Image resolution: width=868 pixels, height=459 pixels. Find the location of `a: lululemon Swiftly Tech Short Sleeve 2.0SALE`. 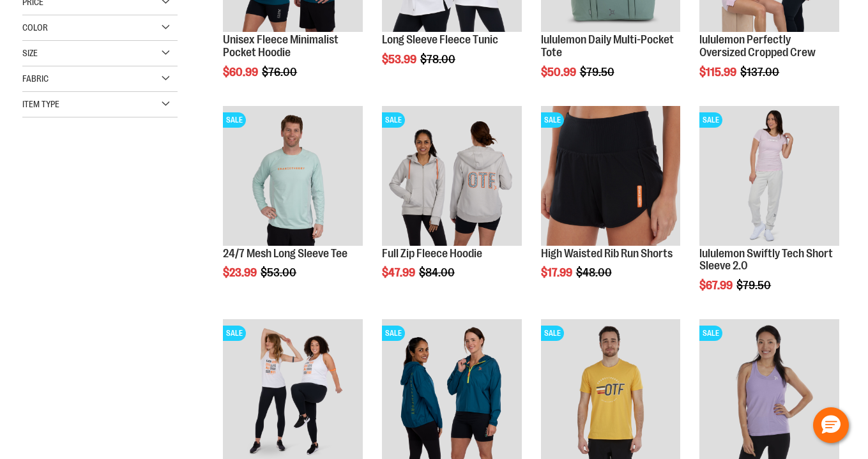

a: lululemon Swiftly Tech Short Sleeve 2.0SALE is located at coordinates (769, 177).